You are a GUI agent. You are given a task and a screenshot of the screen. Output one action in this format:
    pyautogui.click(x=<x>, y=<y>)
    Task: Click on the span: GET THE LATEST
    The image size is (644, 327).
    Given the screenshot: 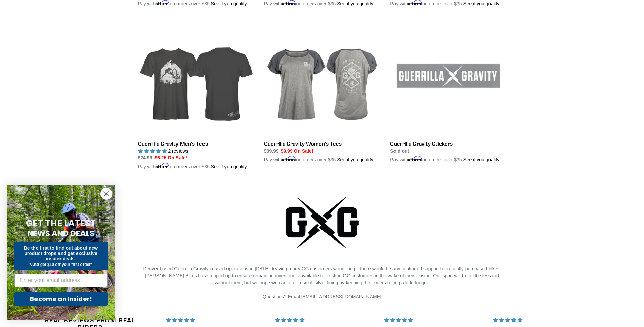 What is the action you would take?
    pyautogui.click(x=61, y=223)
    